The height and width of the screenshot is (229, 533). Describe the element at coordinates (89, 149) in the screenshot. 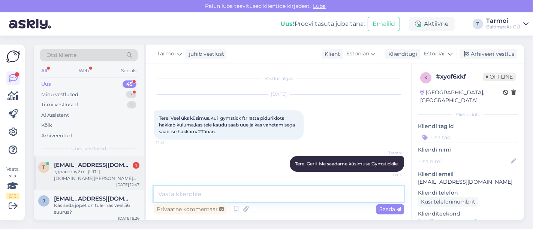

I see `span: Uued vestlused` at that location.